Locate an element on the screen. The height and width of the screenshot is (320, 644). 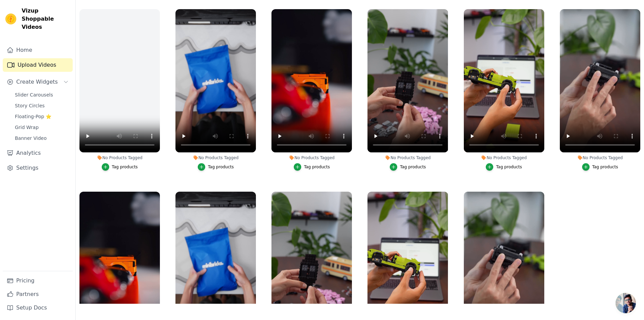
a: Settings is located at coordinates (37, 167).